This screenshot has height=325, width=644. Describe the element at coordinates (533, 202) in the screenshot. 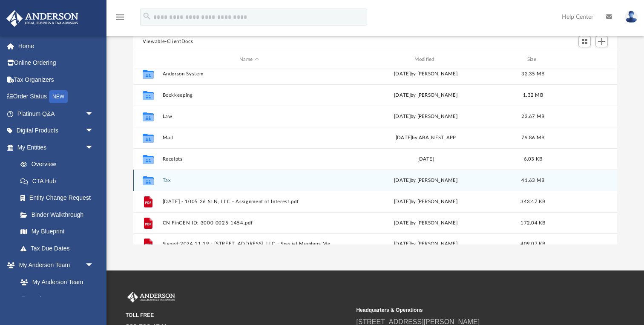

I see `span: 343.47 KB` at that location.